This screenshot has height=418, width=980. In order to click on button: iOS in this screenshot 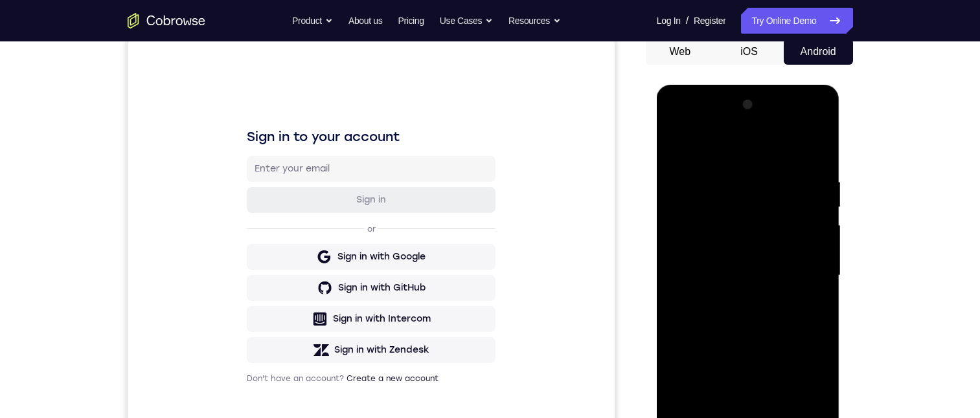, I will do `click(748, 52)`.